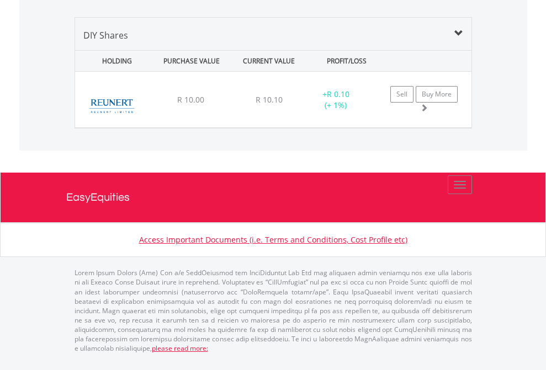 This screenshot has height=370, width=546. What do you see at coordinates (269, 99) in the screenshot?
I see `span: R 10.10` at bounding box center [269, 99].